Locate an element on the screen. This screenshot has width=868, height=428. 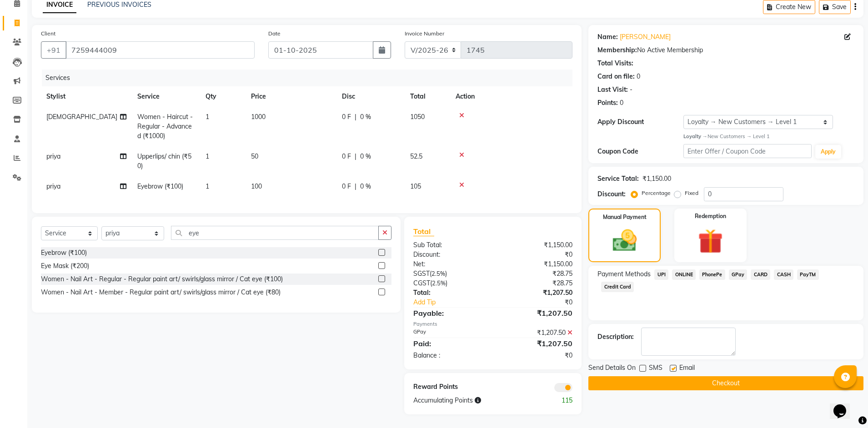
div: Paid: is located at coordinates (450, 343).